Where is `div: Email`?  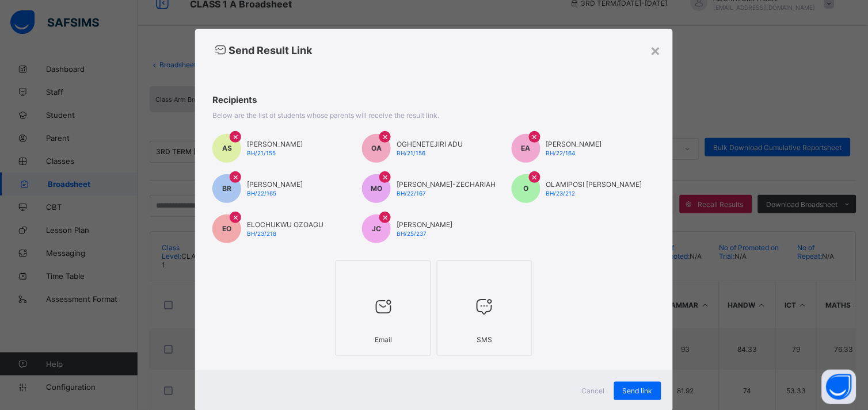 div: Email is located at coordinates (383, 340).